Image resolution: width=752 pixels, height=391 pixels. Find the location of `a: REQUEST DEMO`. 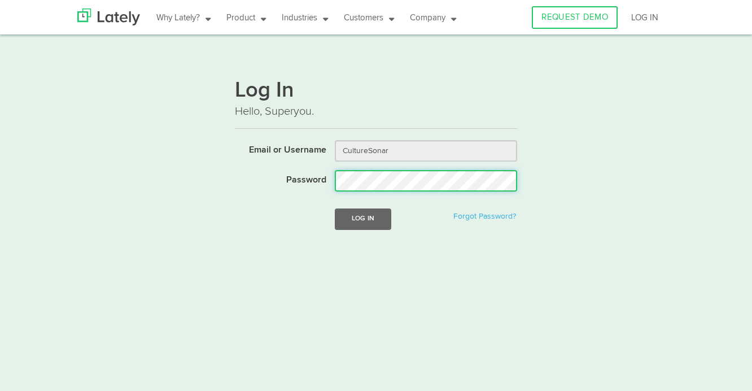

a: REQUEST DEMO is located at coordinates (575, 18).